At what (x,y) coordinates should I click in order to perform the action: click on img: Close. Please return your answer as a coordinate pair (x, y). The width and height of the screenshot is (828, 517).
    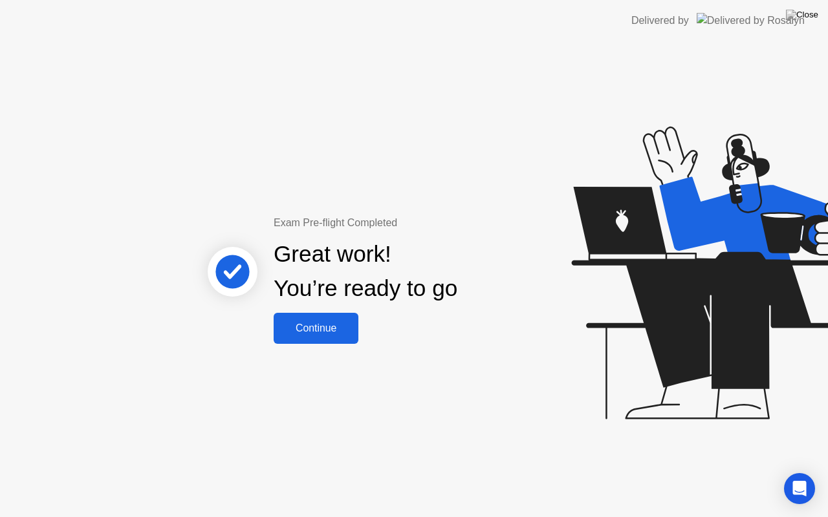
    Looking at the image, I should click on (802, 15).